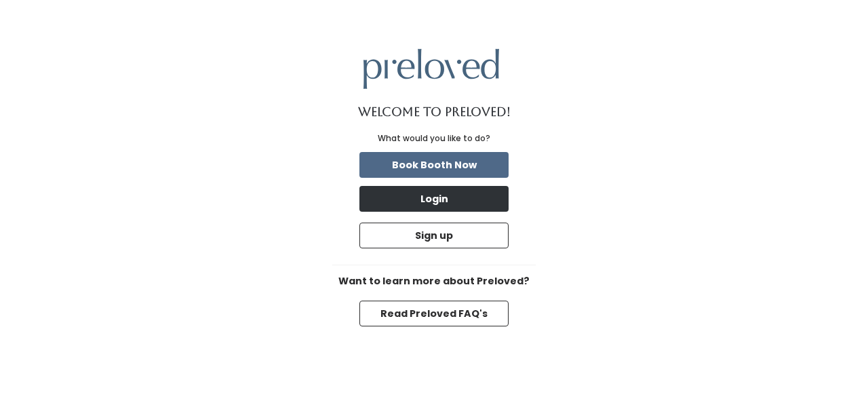 This screenshot has width=868, height=397. What do you see at coordinates (434, 112) in the screenshot?
I see `h1: Welcome to Preloved!` at bounding box center [434, 112].